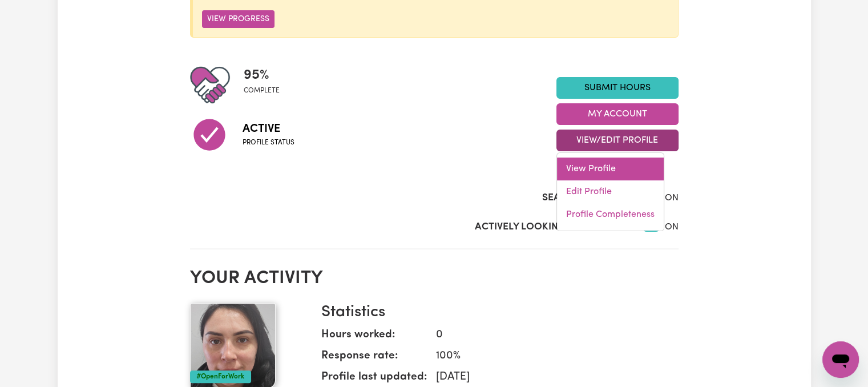 Image resolution: width=868 pixels, height=387 pixels. Describe the element at coordinates (584, 198) in the screenshot. I see `label: Search Visibility` at that location.